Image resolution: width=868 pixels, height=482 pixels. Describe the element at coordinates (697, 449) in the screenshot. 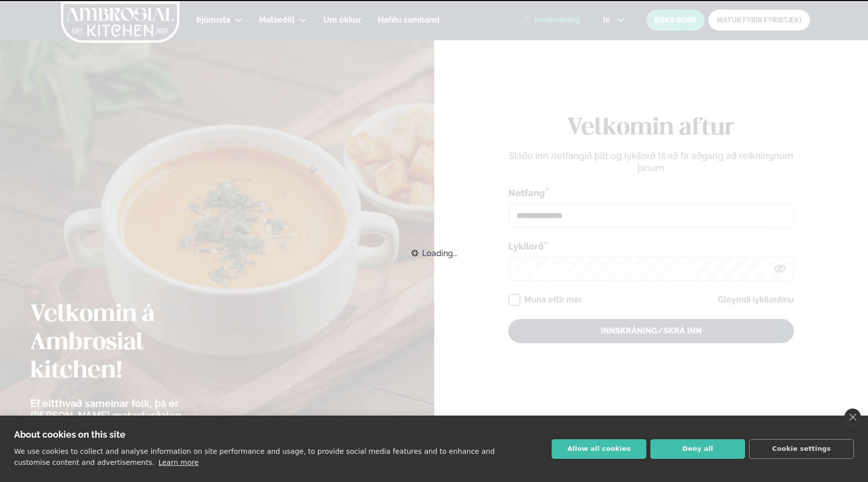

I see `button: Deny all` at that location.